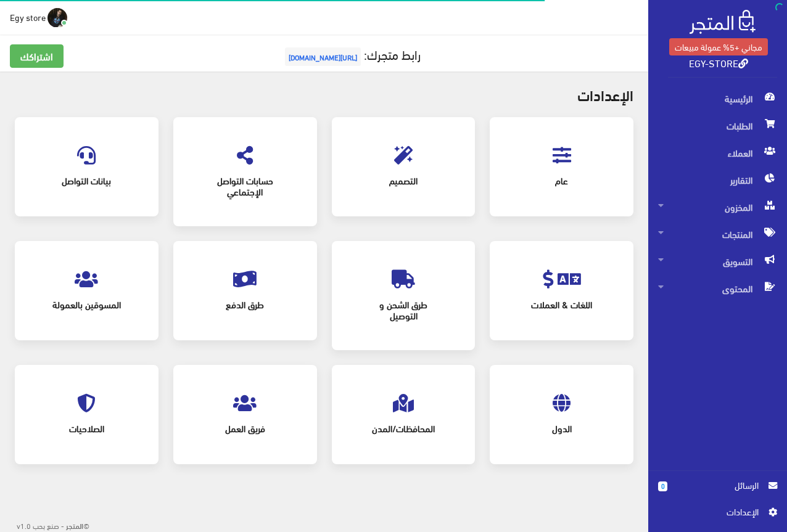 The height and width of the screenshot is (532, 787). I want to click on span: المحافظات/المدن, so click(403, 428).